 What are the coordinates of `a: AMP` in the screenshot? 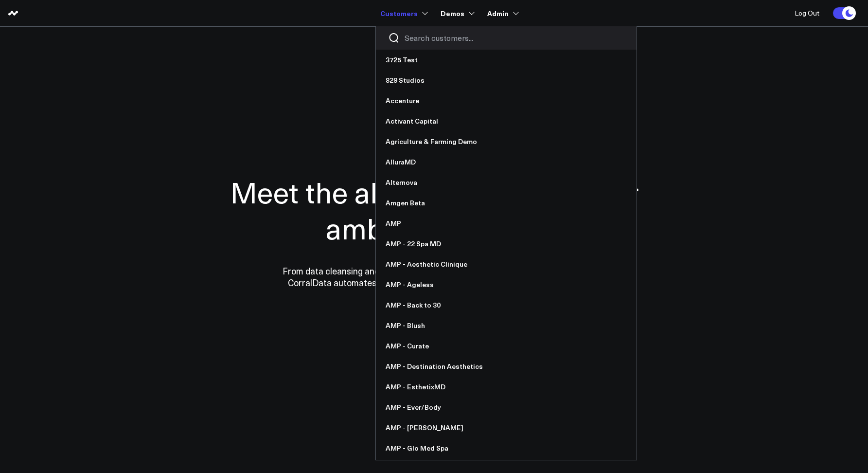 It's located at (507, 224).